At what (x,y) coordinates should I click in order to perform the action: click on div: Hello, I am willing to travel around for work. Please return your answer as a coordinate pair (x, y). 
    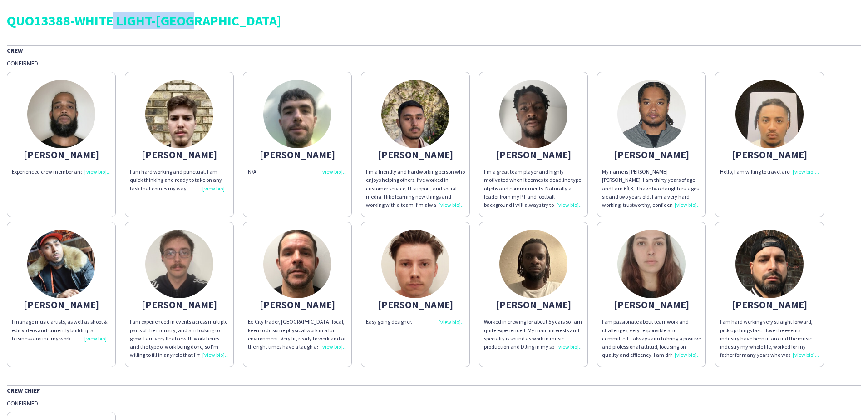
    Looking at the image, I should click on (770, 171).